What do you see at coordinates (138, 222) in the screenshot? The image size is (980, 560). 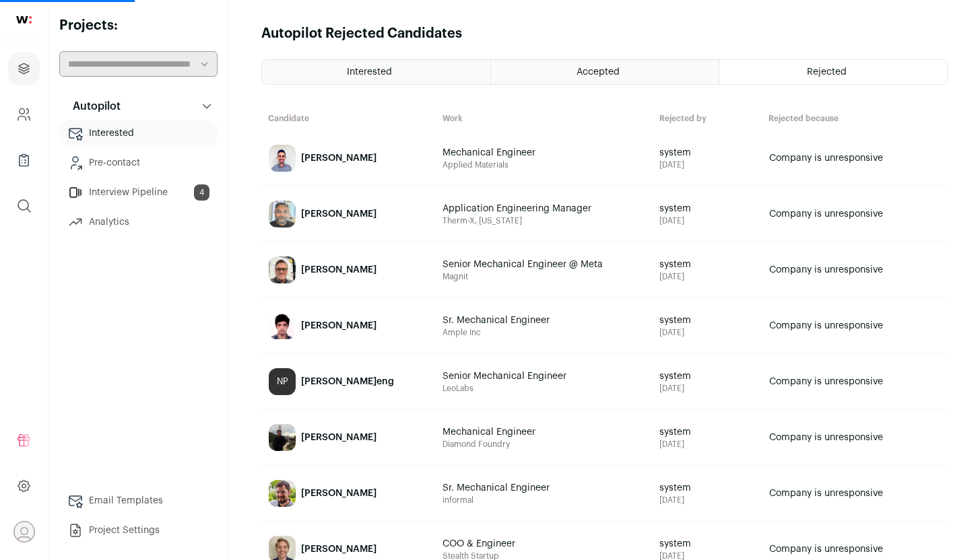 I see `a: Analytics` at bounding box center [138, 222].